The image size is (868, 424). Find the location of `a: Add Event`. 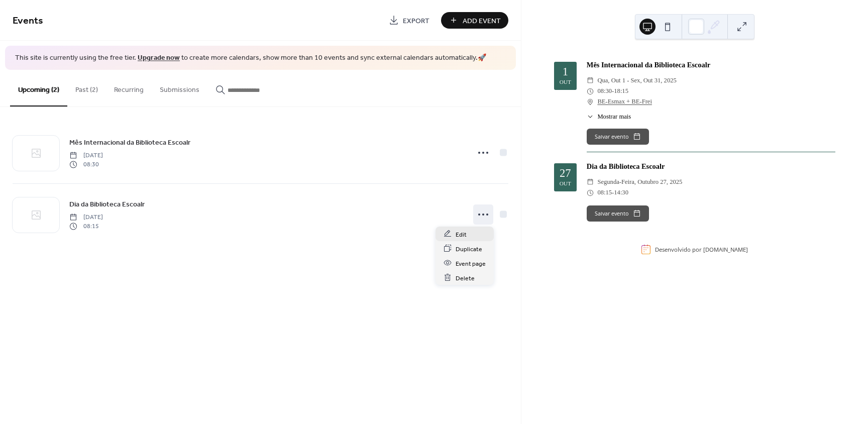

a: Add Event is located at coordinates (475, 20).